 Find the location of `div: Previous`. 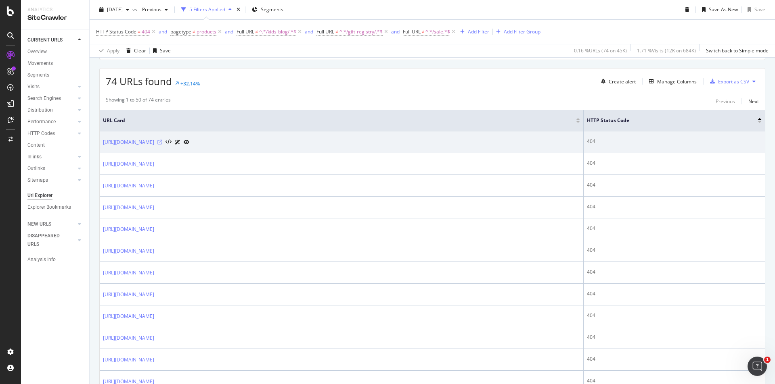

div: Previous is located at coordinates (725, 101).